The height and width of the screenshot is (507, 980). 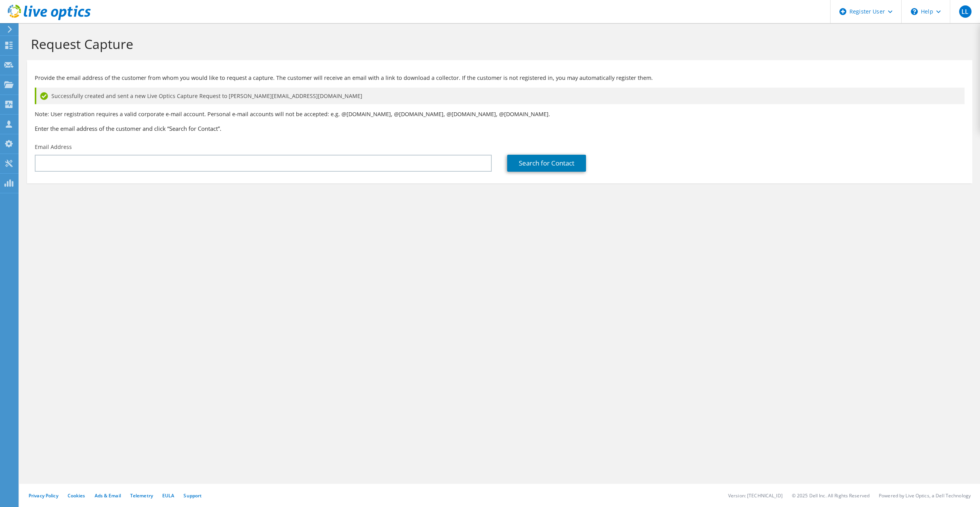 What do you see at coordinates (499, 78) in the screenshot?
I see `p: Provide the email address of the customer from whom you would like to request a capture. The cust...` at bounding box center [499, 78].